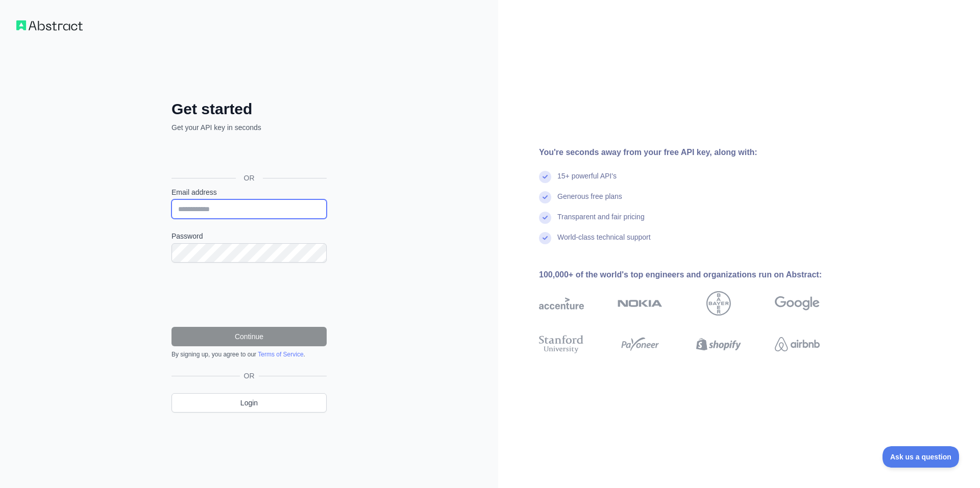  Describe the element at coordinates (49, 25) in the screenshot. I see `img: Workflow` at that location.